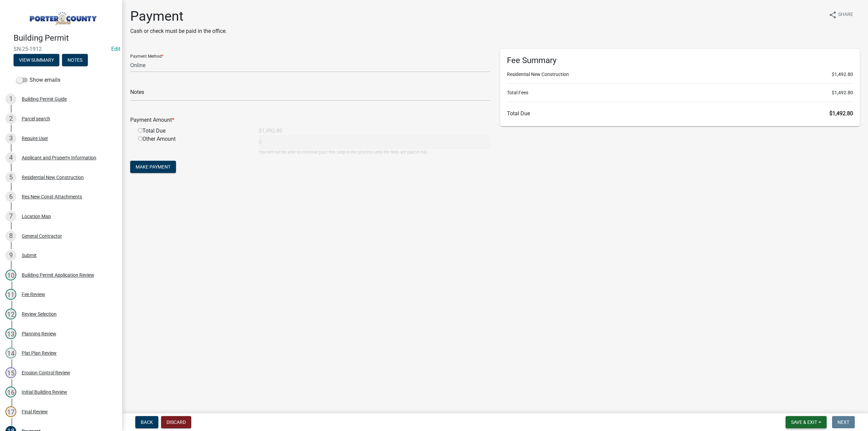 The width and height of the screenshot is (868, 431). What do you see at coordinates (11, 197) in the screenshot?
I see `div: 6` at bounding box center [11, 197].